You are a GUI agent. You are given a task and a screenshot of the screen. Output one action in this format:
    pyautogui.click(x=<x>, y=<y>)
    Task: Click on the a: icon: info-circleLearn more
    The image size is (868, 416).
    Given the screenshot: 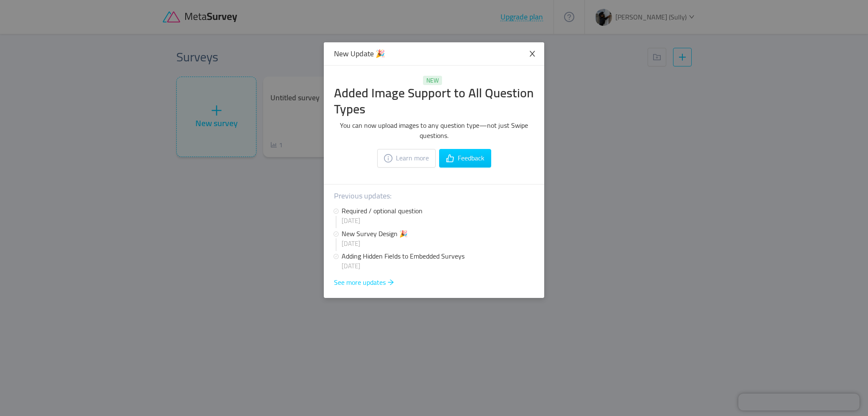 What is the action you would take?
    pyautogui.click(x=406, y=158)
    